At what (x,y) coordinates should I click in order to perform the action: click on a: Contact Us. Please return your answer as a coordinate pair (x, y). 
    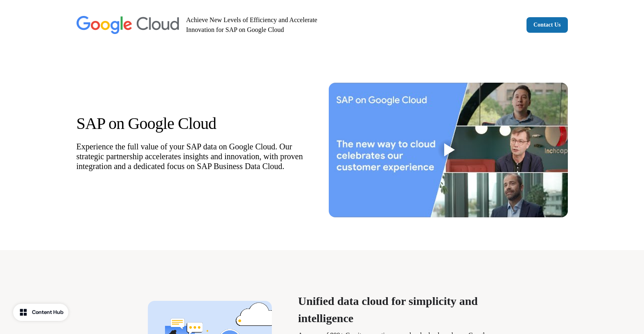
    Looking at the image, I should click on (546, 25).